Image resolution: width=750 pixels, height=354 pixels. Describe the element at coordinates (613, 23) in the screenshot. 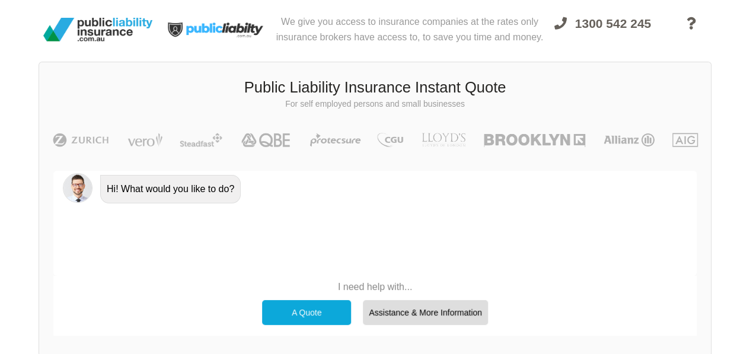

I see `span: 1300 542 245` at that location.